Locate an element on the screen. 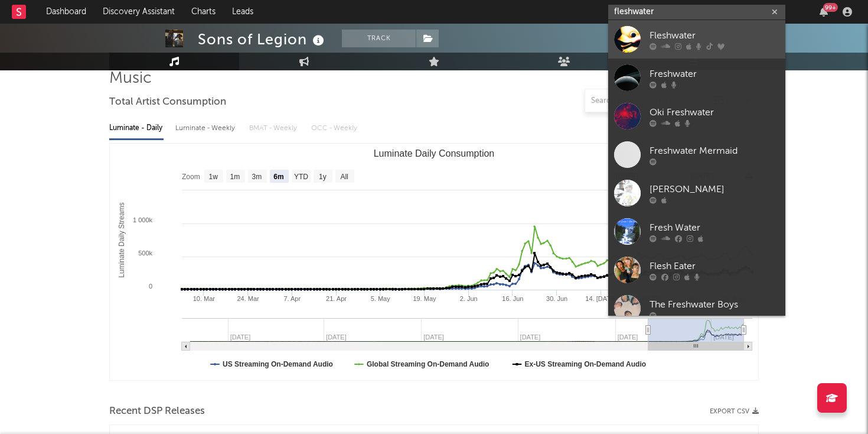 This screenshot has width=868, height=434. div: 99 + is located at coordinates (830, 7).